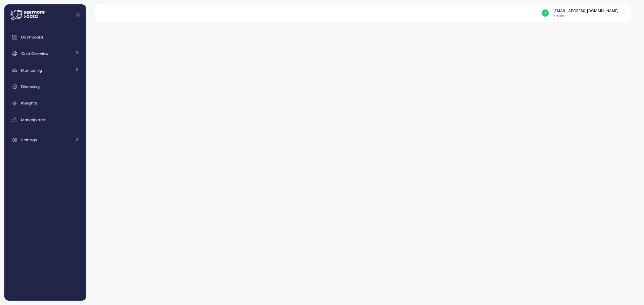  I want to click on button: Collapse navigation, so click(77, 15).